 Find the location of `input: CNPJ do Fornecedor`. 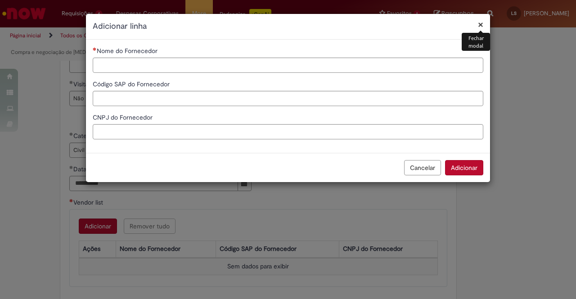

input: CNPJ do Fornecedor is located at coordinates (288, 132).